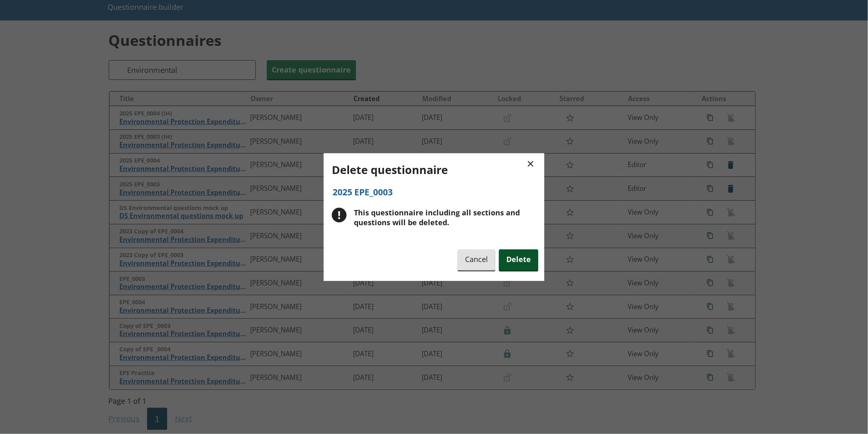 This screenshot has height=434, width=868. Describe the element at coordinates (446, 217) in the screenshot. I see `div: This questionnaire including all sections and questions will be deleted.` at that location.